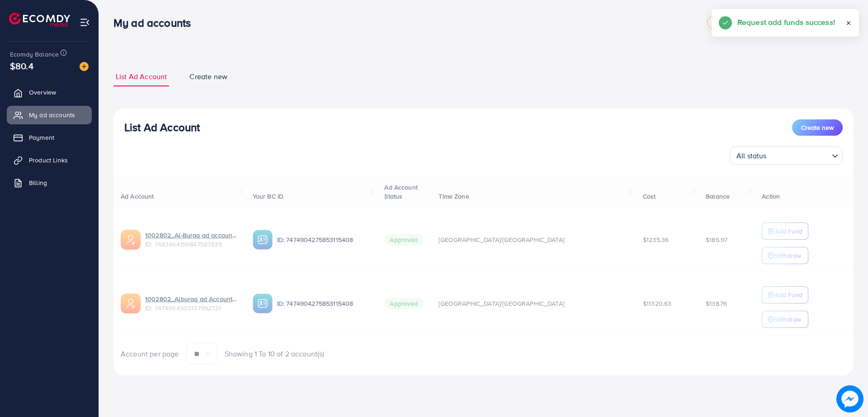 The height and width of the screenshot is (417, 868). Describe the element at coordinates (817, 128) in the screenshot. I see `button: Create new` at that location.